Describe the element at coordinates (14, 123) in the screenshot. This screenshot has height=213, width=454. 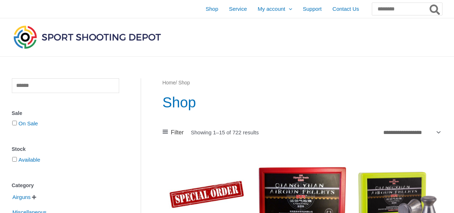
I see `input: On Sale` at that location.